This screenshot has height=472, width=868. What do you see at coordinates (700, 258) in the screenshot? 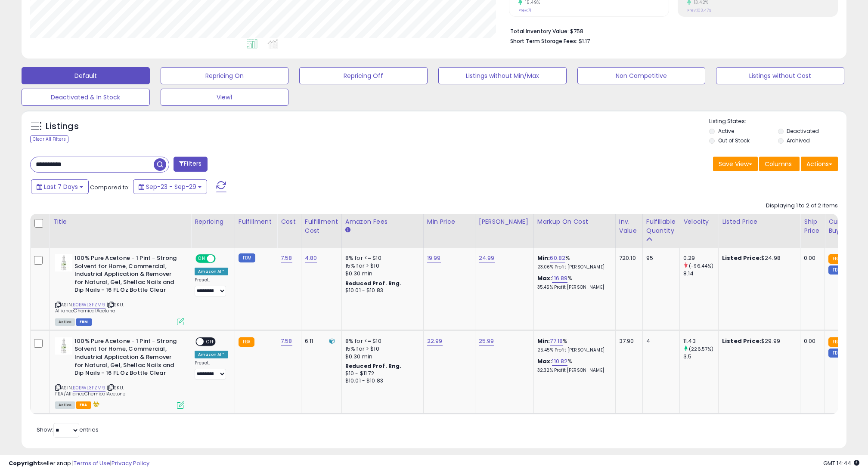
I see `div: 0.29` at bounding box center [700, 258].